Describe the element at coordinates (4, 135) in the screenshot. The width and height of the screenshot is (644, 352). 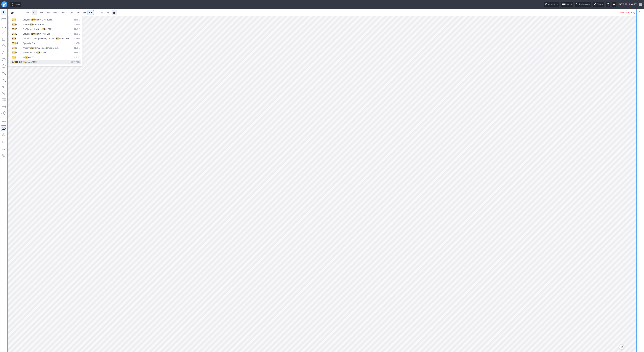
I see `button: Hide drawings` at that location.